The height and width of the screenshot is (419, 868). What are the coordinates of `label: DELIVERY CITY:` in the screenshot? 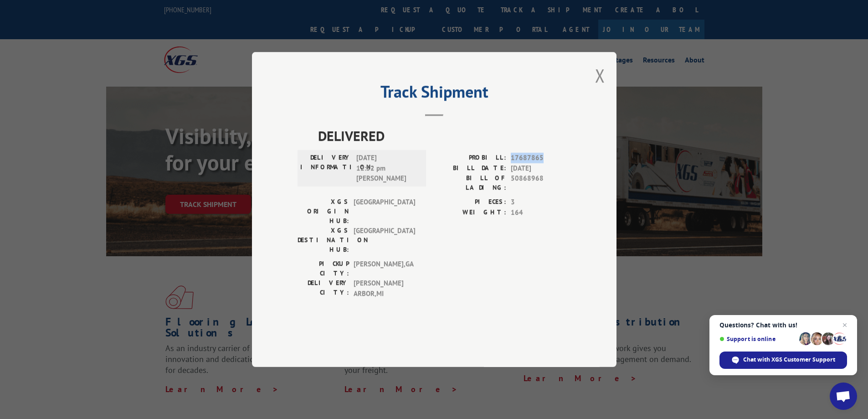 It's located at (323, 288).